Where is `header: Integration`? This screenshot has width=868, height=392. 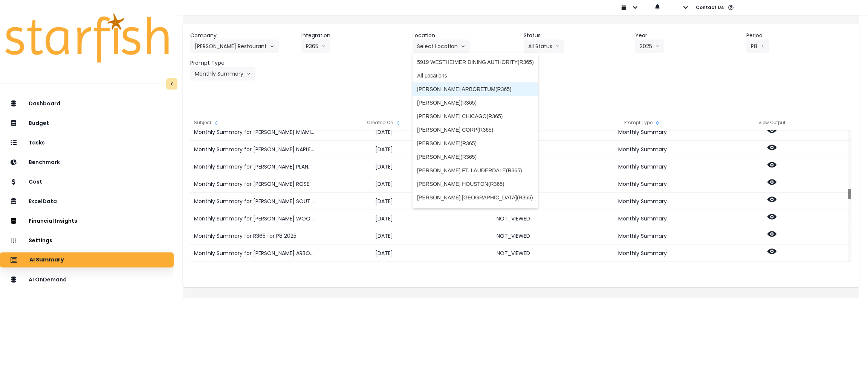 header: Integration is located at coordinates (354, 35).